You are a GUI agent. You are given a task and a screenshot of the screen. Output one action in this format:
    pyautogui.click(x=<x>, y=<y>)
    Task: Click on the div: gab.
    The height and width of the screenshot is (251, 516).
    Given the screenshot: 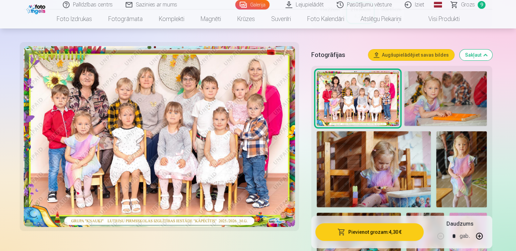 What is the action you would take?
    pyautogui.click(x=465, y=236)
    